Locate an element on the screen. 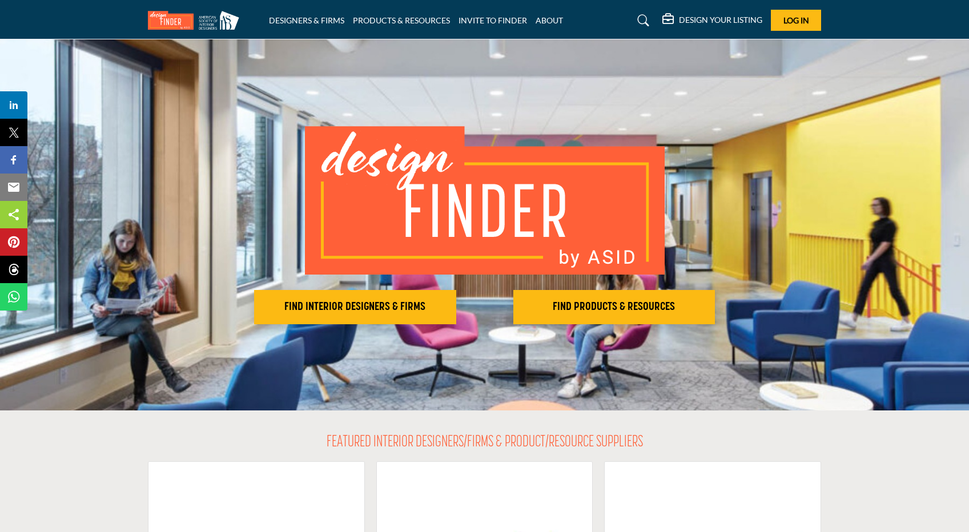 The image size is (969, 532). h2: FIND INTERIOR DESIGNERS & FIRMS is located at coordinates (355, 307).